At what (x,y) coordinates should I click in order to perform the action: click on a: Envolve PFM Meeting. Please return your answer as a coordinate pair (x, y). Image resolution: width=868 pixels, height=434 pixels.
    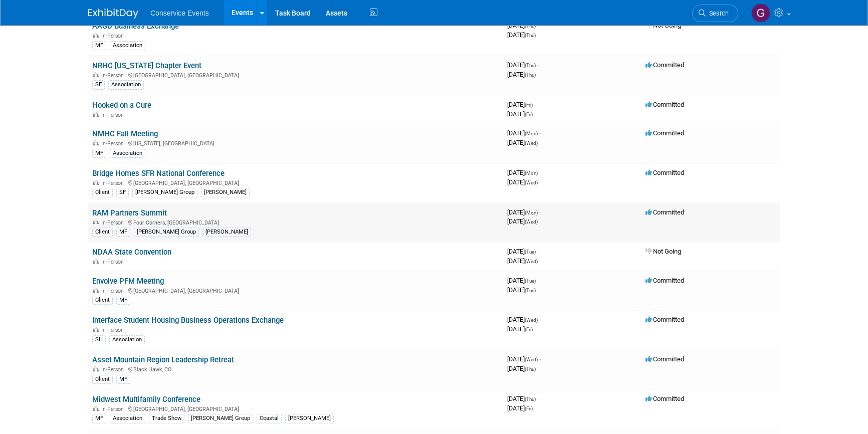
    Looking at the image, I should click on (128, 281).